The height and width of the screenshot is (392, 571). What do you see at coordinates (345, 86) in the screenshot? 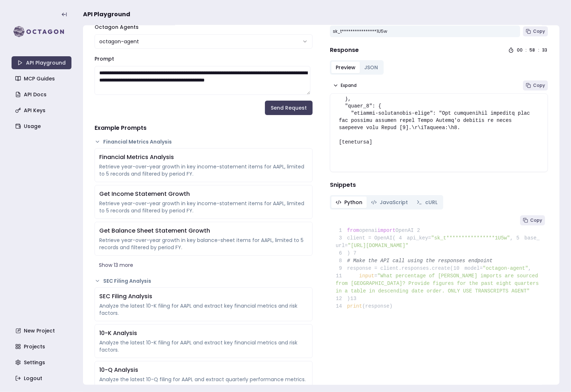
I see `button: Expand` at bounding box center [345, 86].